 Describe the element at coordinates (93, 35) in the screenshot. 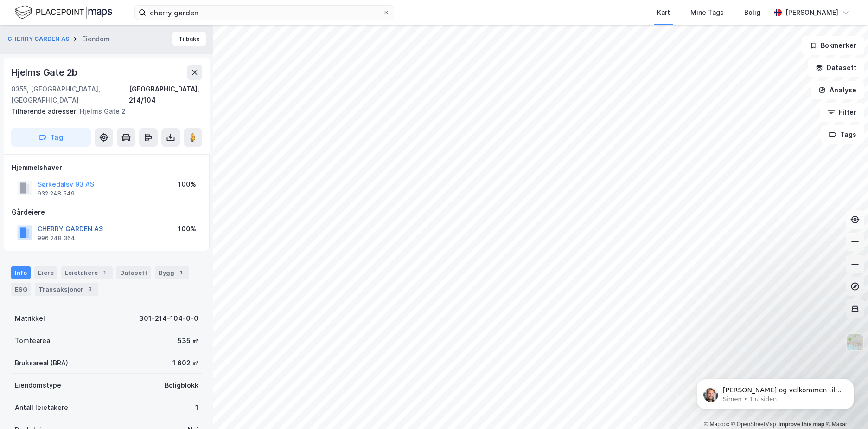

I see `div: message notification from Simen, 1 u siden. Hei og velkommen til Newsec Maps, Mari Om det er du l...` at that location.